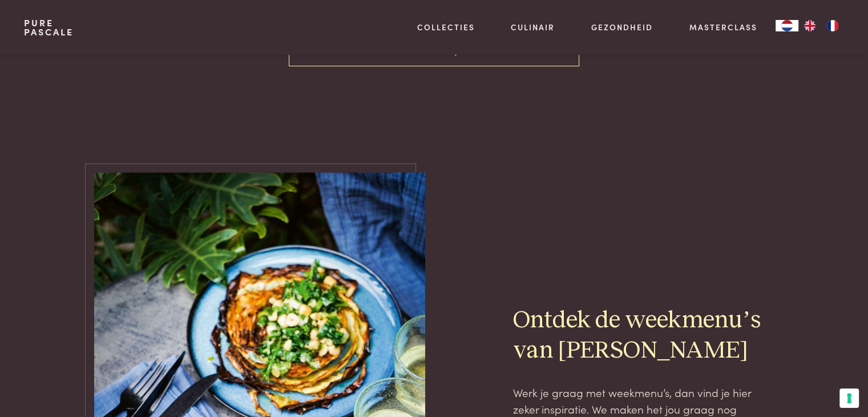 This screenshot has width=868, height=417. I want to click on a: EN, so click(810, 25).